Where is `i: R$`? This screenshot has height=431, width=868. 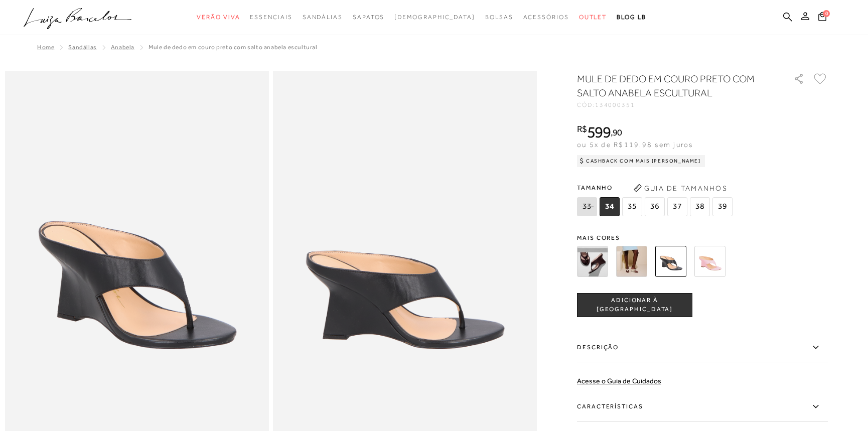
i: R$ is located at coordinates (582, 129).